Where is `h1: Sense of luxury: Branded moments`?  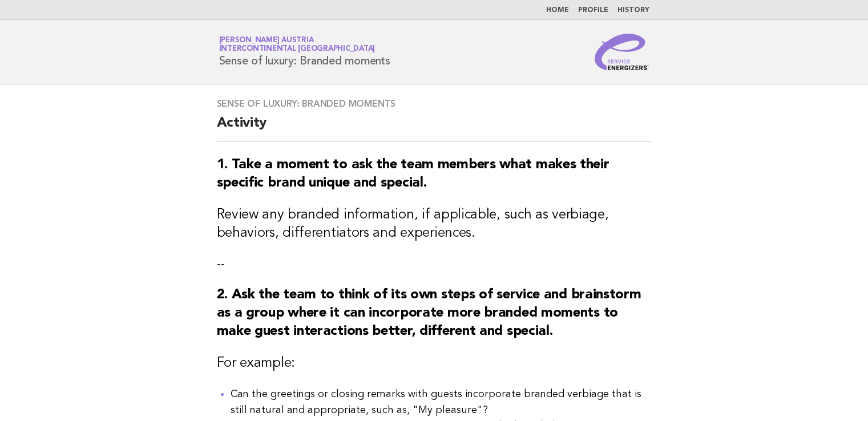 h1: Sense of luxury: Branded moments is located at coordinates (305, 52).